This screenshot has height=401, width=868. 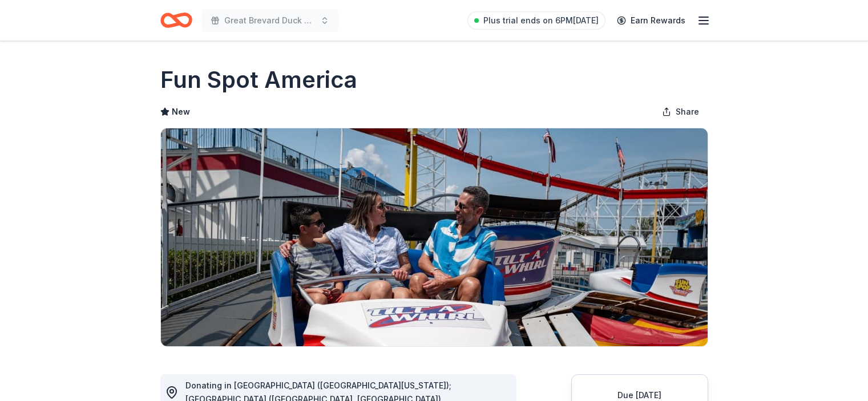 I want to click on span: Share, so click(x=687, y=112).